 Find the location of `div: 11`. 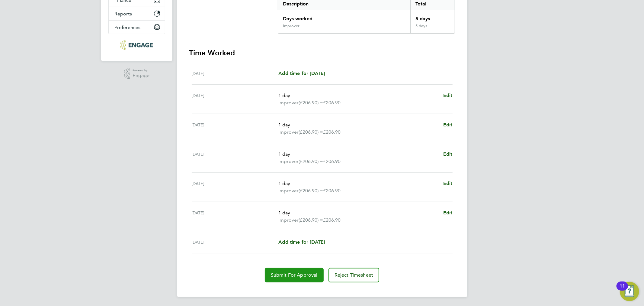

div: 11 is located at coordinates (623, 290).